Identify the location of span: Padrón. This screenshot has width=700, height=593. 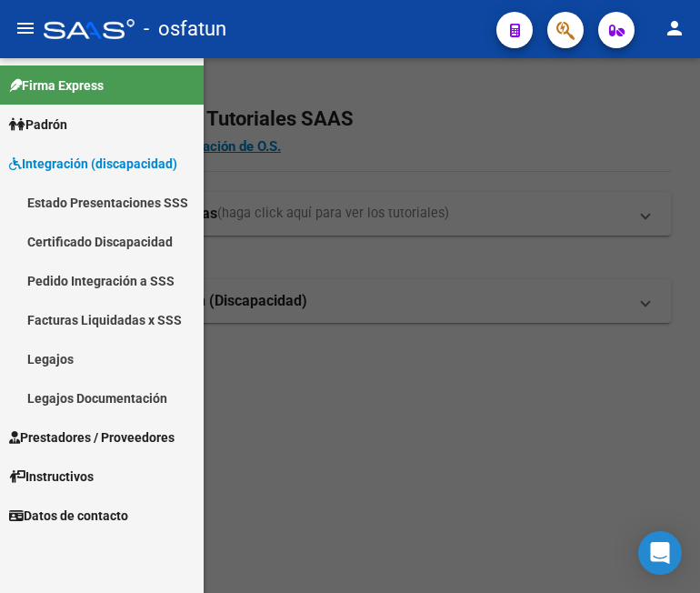
(38, 124).